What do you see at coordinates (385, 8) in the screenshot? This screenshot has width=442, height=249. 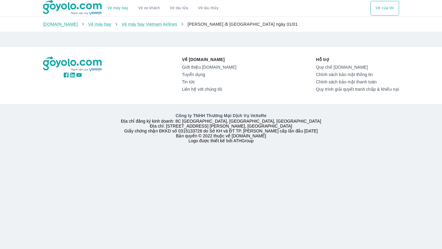 I see `button: Vé của tôi` at bounding box center [385, 8].